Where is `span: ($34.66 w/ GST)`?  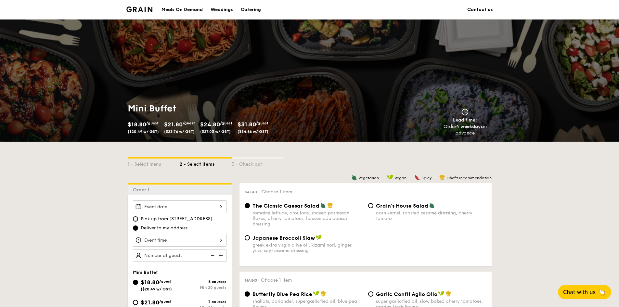 span: ($34.66 w/ GST) is located at coordinates (253, 132).